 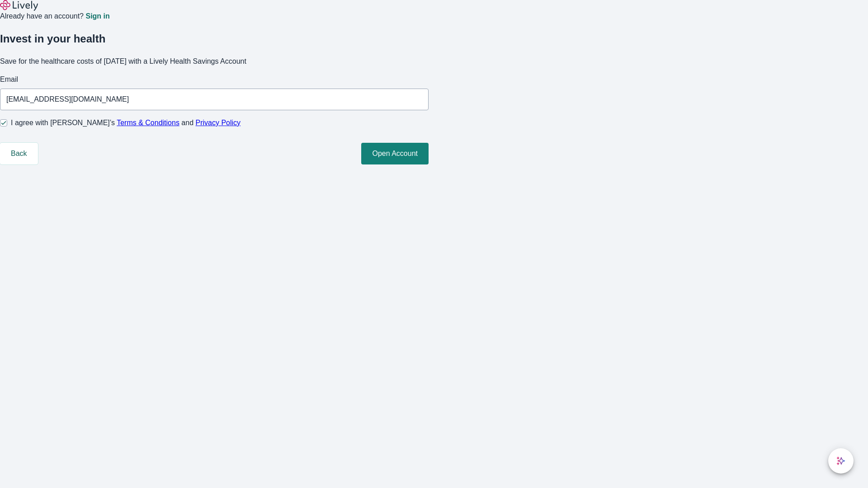 What do you see at coordinates (841, 461) in the screenshot?
I see `svg: Lively AI Assistant` at bounding box center [841, 461].